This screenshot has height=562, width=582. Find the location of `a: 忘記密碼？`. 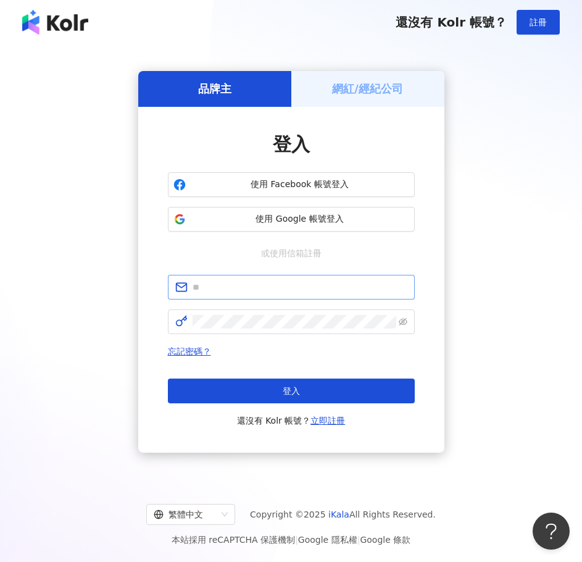

a: 忘記密碼？ is located at coordinates (189, 351).